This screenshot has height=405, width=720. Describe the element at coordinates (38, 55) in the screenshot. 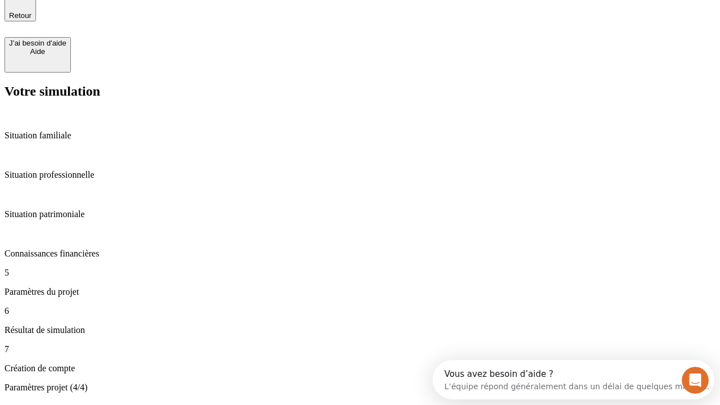

I see `button: J’ai besoin d'aideAide` at that location.